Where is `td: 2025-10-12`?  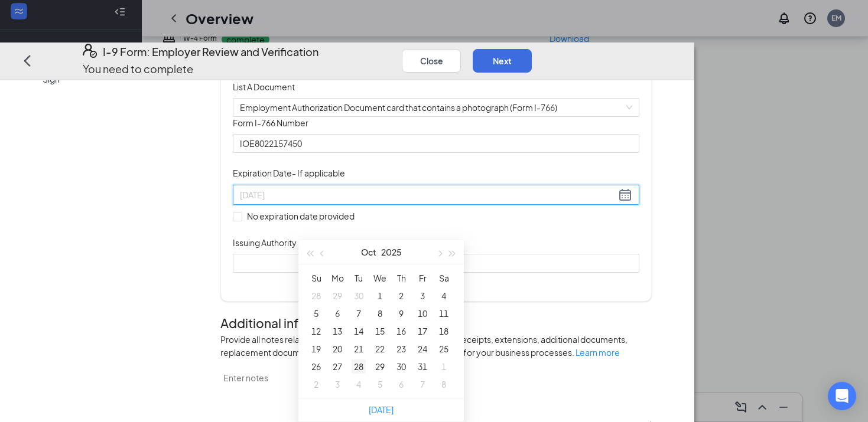 td: 2025-10-12 is located at coordinates (316, 331).